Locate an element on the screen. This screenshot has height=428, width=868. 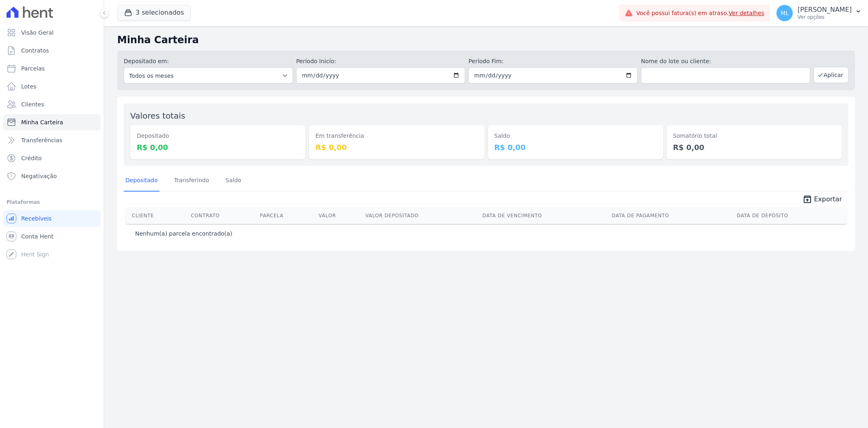
a: Contratos is located at coordinates (51, 50).